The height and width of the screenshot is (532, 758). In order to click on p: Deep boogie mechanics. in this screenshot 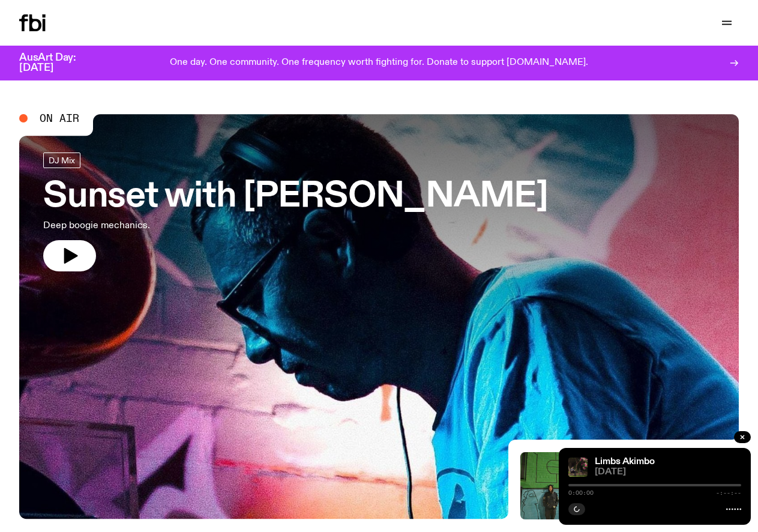, I will do `click(197, 226)`.